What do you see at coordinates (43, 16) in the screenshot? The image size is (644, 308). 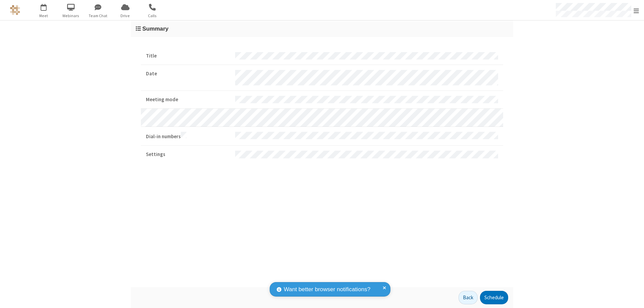 I see `span: Meet` at bounding box center [43, 16].